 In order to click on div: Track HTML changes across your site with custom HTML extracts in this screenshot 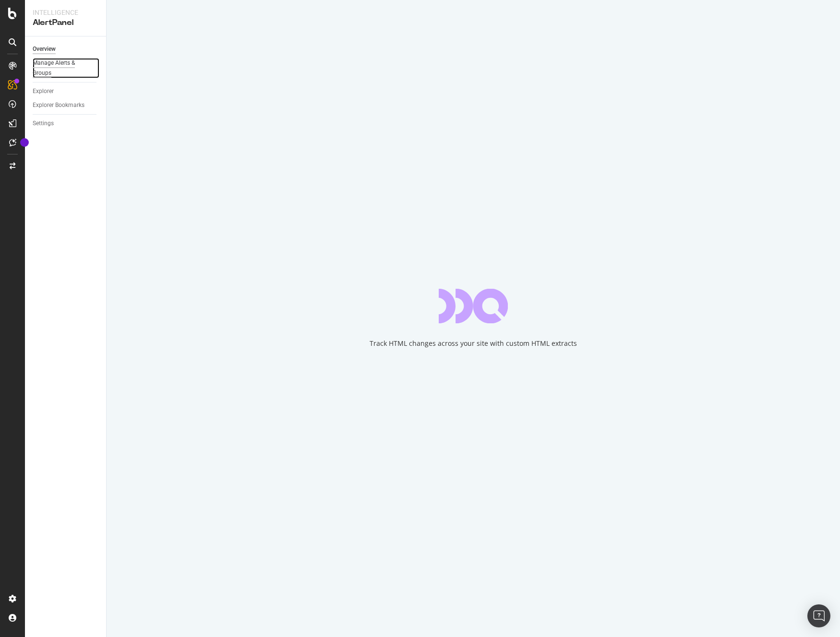, I will do `click(473, 344)`.